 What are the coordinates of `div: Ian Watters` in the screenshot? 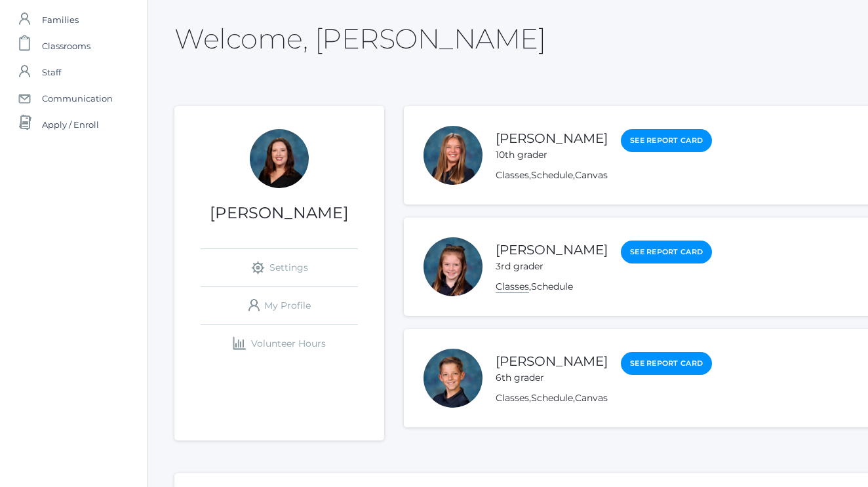 It's located at (453, 378).